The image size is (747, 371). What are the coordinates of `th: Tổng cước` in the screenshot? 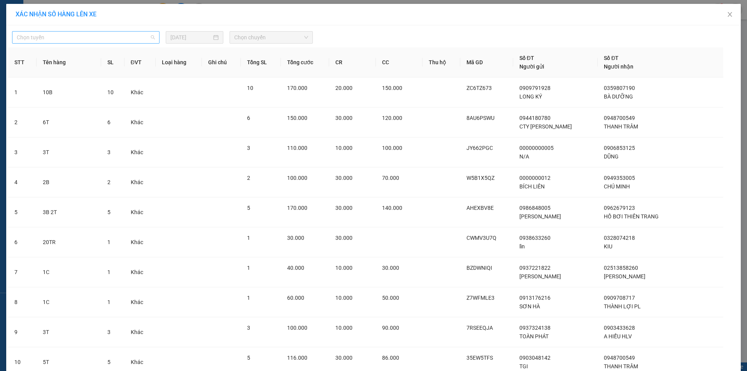 It's located at (305, 62).